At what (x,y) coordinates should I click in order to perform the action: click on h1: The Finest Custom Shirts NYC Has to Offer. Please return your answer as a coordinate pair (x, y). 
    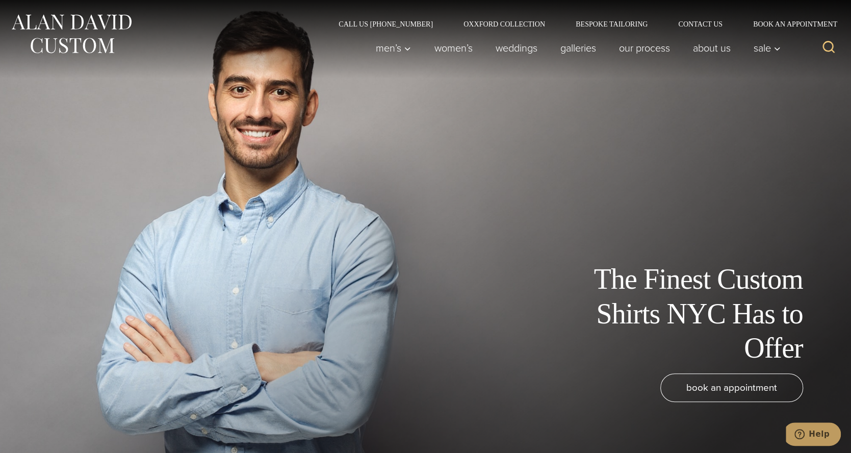
    Looking at the image, I should click on (688, 313).